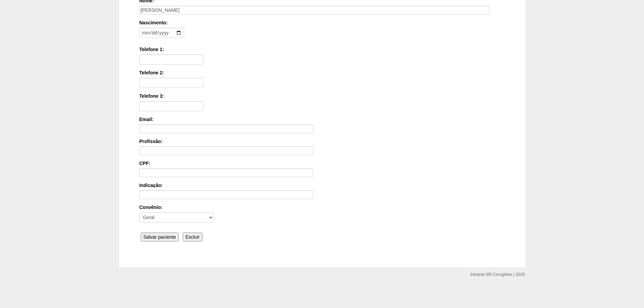  What do you see at coordinates (322, 141) in the screenshot?
I see `label: Profissão:` at bounding box center [322, 141].